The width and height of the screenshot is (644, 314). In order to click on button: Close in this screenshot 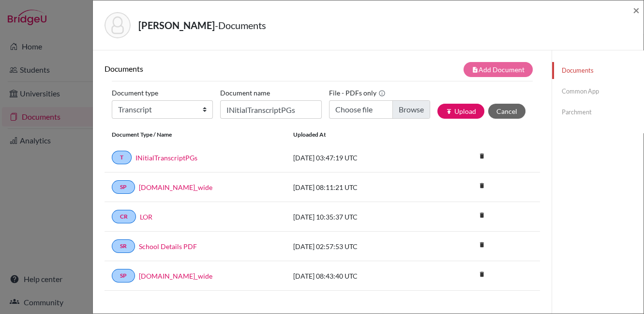, I will do `click(636, 10)`.